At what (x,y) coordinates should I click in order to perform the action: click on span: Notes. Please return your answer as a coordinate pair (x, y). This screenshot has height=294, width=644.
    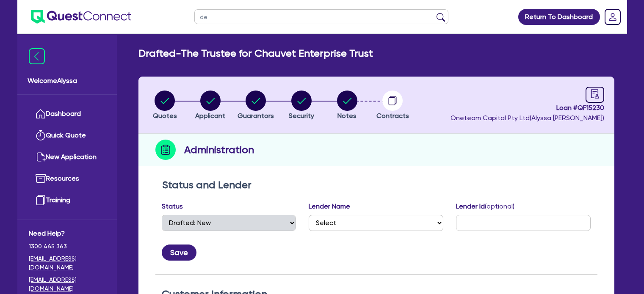
    Looking at the image, I should click on (346, 116).